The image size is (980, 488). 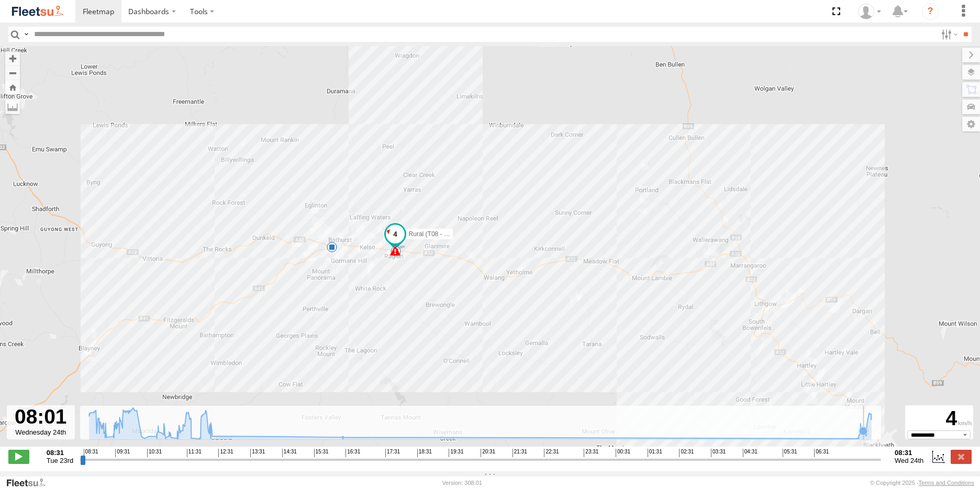 I want to click on span: 08:31, so click(x=91, y=453).